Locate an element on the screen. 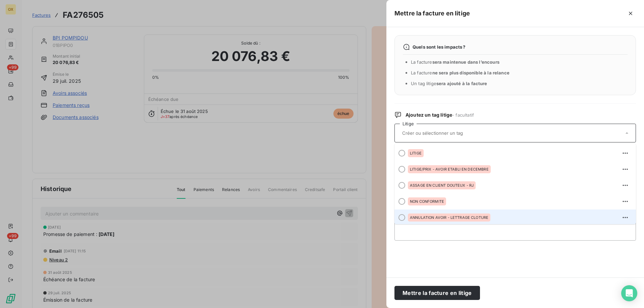  span: LITIGE is located at coordinates (416, 153).